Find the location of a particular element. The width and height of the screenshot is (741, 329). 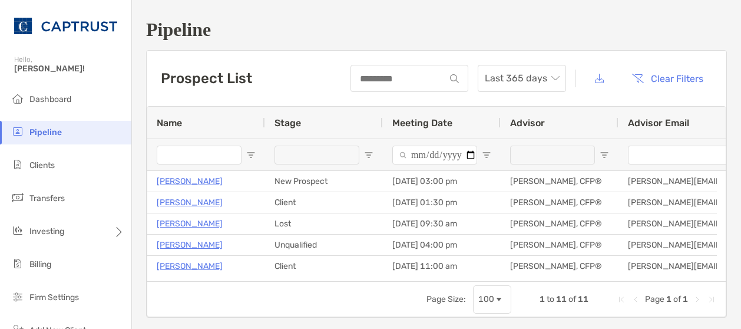

span: Billing is located at coordinates (40, 264).